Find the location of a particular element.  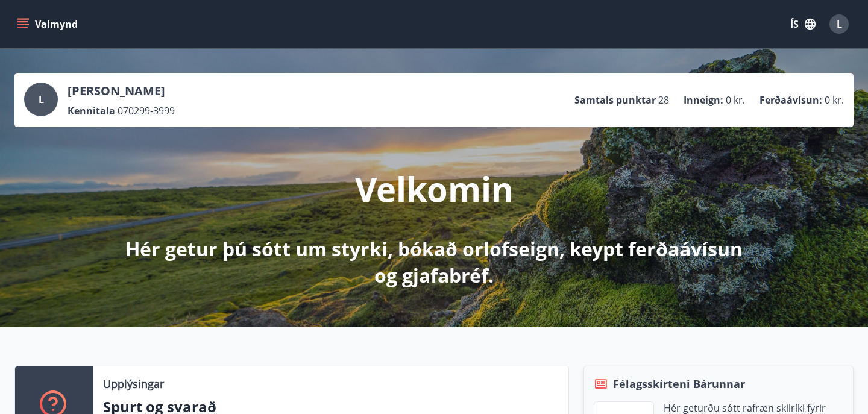

span: Félagsskírteni Bárunnar is located at coordinates (679, 383).